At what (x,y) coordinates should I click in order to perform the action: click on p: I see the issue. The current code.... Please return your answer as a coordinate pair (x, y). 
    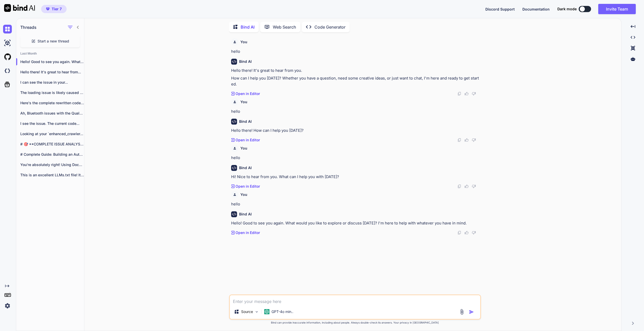
    Looking at the image, I should click on (52, 124).